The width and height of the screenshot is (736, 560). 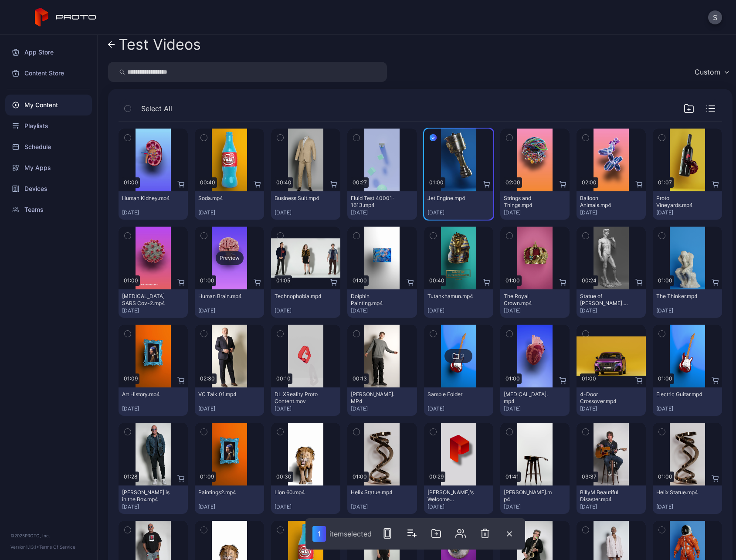 I want to click on div: Tutankhamun.mp4, so click(x=451, y=296).